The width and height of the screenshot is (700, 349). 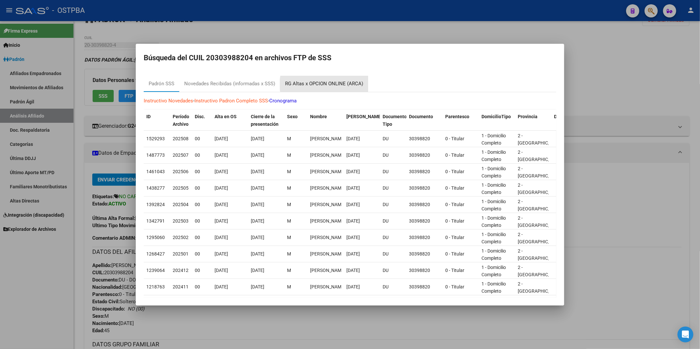 I want to click on span: 202411, so click(x=181, y=287).